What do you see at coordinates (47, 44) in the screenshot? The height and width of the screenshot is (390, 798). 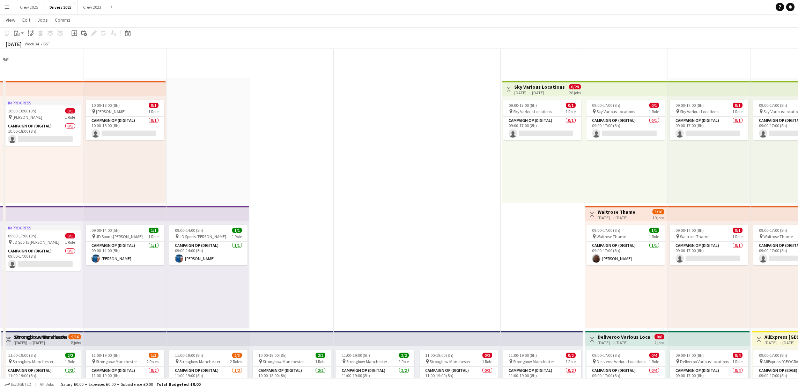 I see `div: BST` at bounding box center [47, 44].